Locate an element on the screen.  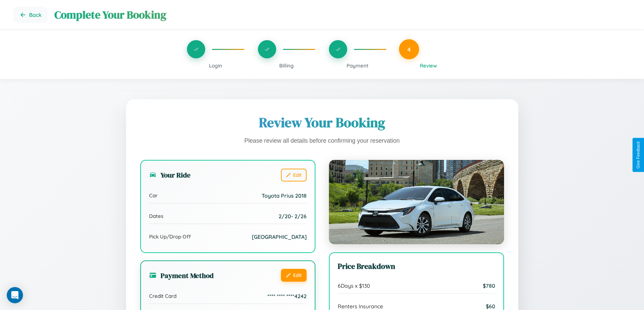
span: Car is located at coordinates (153, 195).